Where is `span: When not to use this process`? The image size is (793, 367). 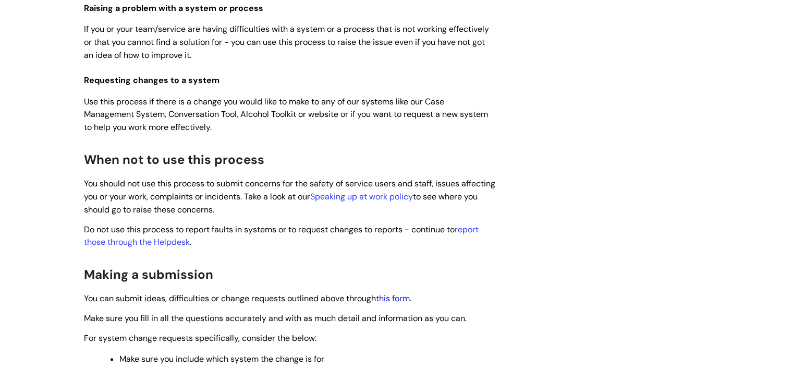 span: When not to use this process is located at coordinates (174, 159).